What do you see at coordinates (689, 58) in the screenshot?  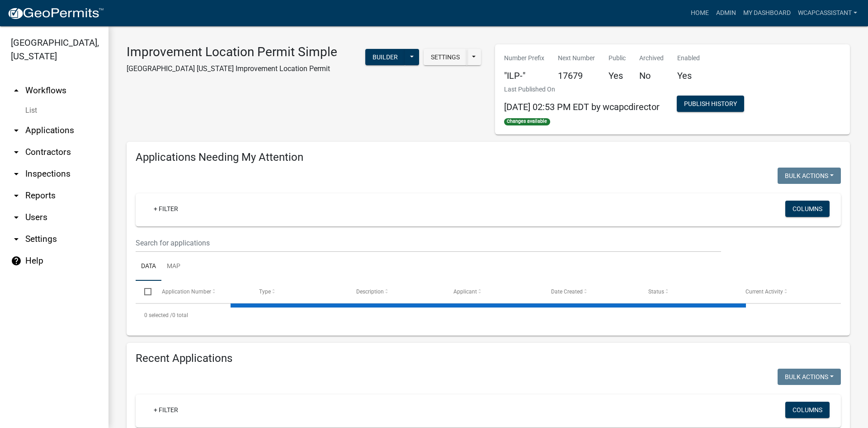 I see `p: Enabled` at bounding box center [689, 58].